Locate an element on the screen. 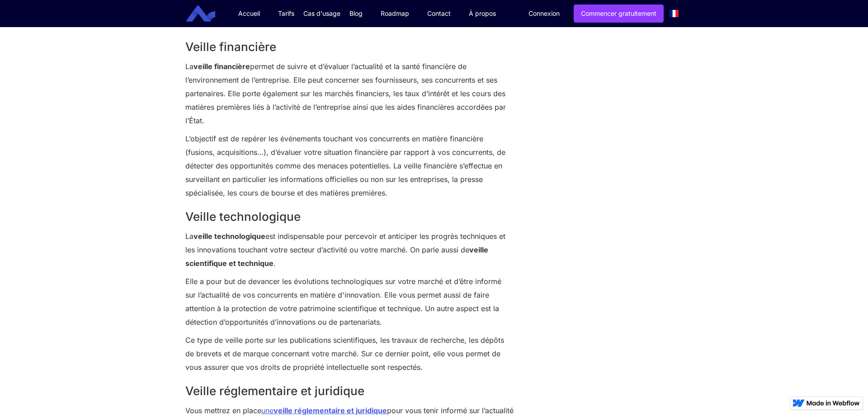  p: Ce type de veille porte sur les publications scientifiques, les travaux de recherche, les dépôts ... is located at coordinates (349, 354).